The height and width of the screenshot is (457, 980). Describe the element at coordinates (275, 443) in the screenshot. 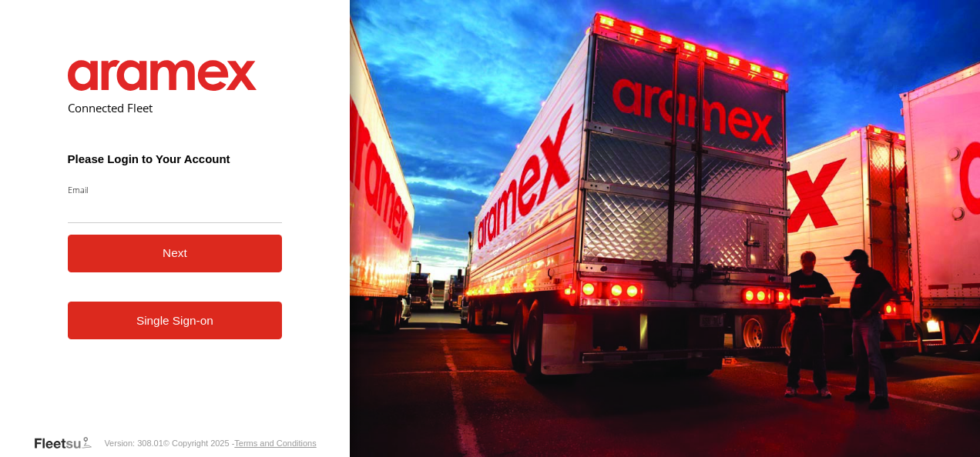

I see `a: Terms and Conditions` at that location.